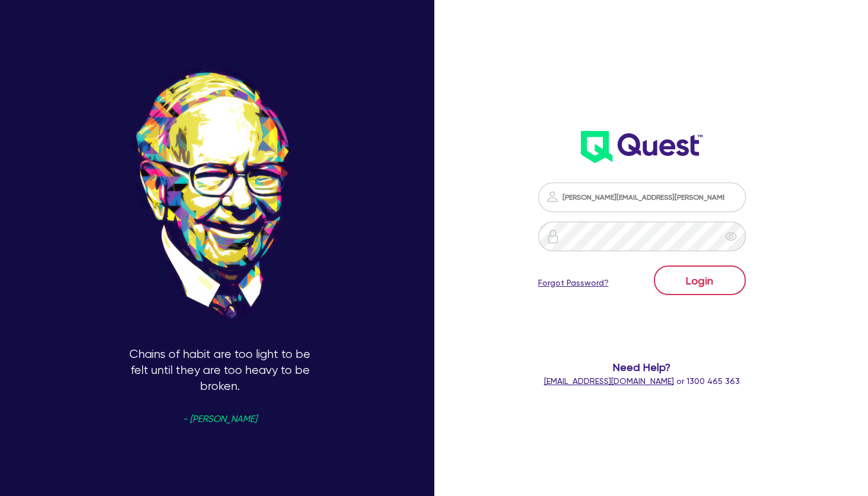 This screenshot has height=496, width=868. I want to click on span: or 1300 465 363, so click(642, 381).